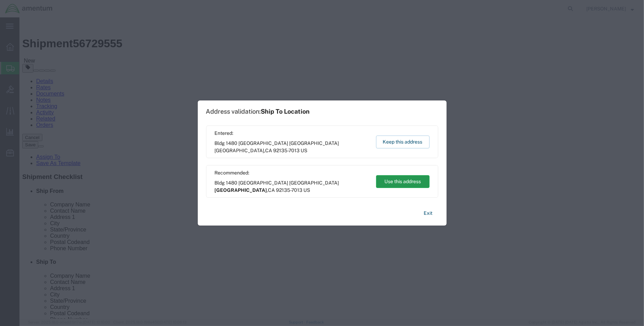 The height and width of the screenshot is (326, 644). I want to click on h1: Address validation:, so click(258, 112).